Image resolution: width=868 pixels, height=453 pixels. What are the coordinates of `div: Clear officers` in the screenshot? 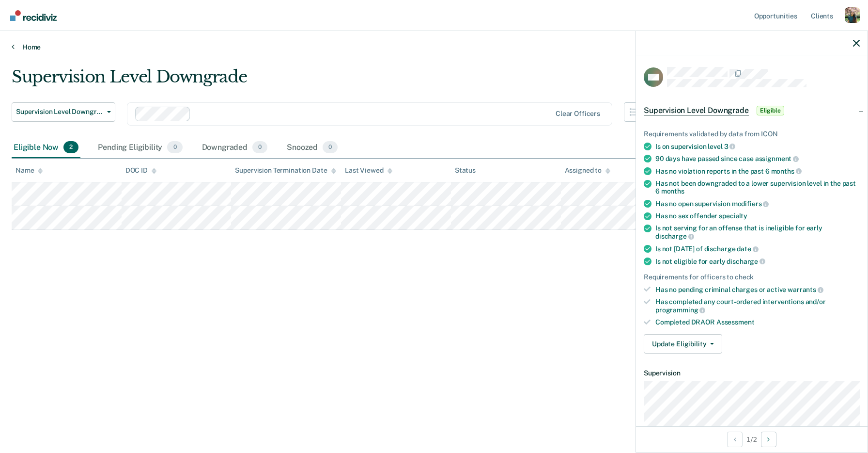 It's located at (578, 114).